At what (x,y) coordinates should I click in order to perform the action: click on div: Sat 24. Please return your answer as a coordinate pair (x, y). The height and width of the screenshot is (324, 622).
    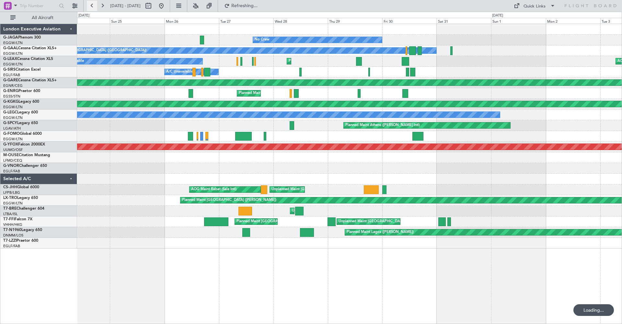
    Looking at the image, I should click on (83, 21).